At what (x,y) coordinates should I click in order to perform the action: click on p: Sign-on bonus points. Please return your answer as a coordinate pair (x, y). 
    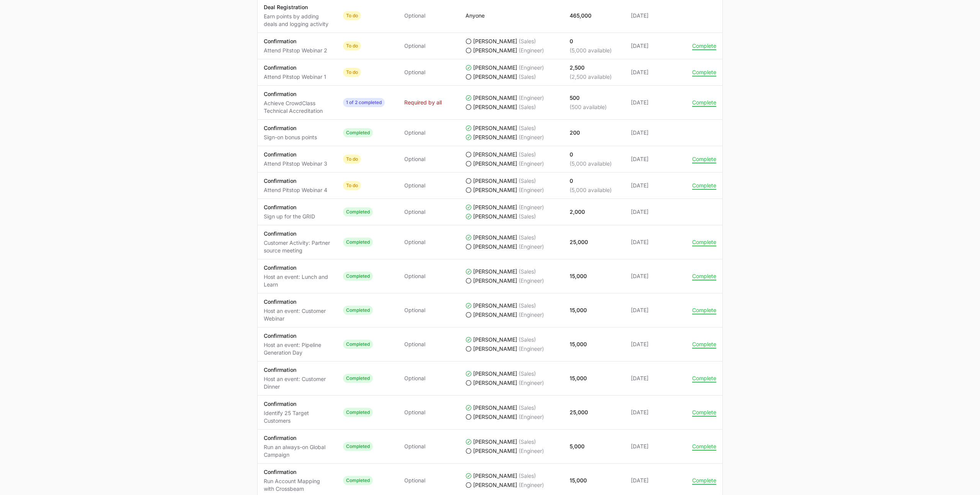
    Looking at the image, I should click on (290, 137).